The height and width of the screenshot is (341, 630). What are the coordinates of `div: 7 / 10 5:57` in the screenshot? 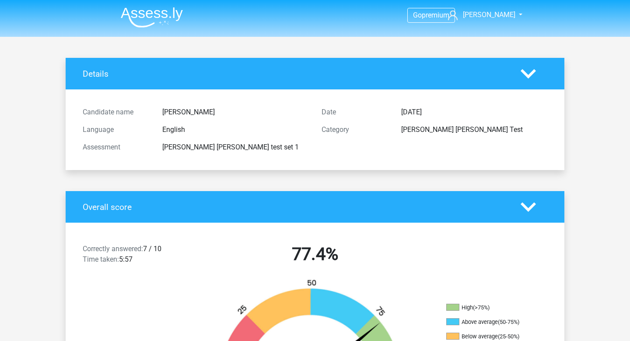 It's located at (136, 256).